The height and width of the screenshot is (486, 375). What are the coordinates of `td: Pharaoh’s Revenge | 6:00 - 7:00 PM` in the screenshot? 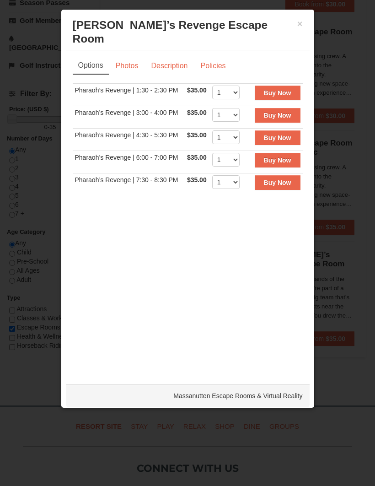 It's located at (129, 162).